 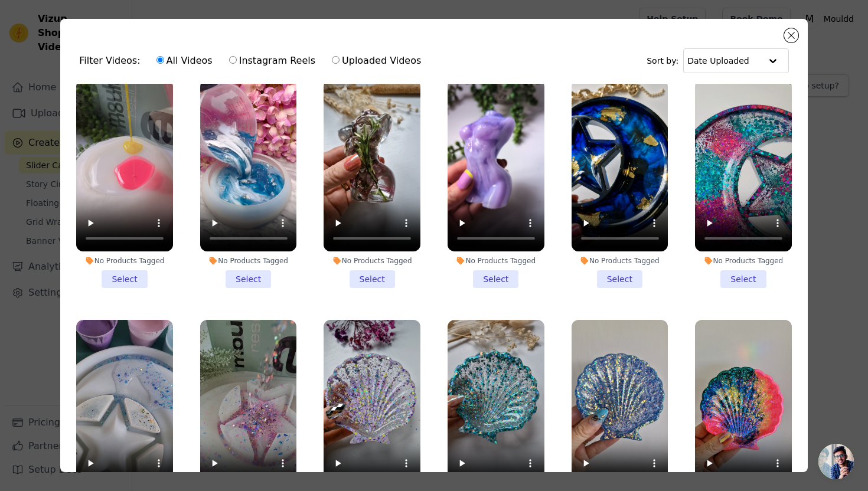 What do you see at coordinates (376, 61) in the screenshot?
I see `label: Uploaded Videos` at bounding box center [376, 61].